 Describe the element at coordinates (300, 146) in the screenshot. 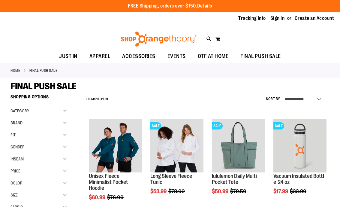

I see `a: Vacuum Insulated Bottle 24 ozSALE` at that location.